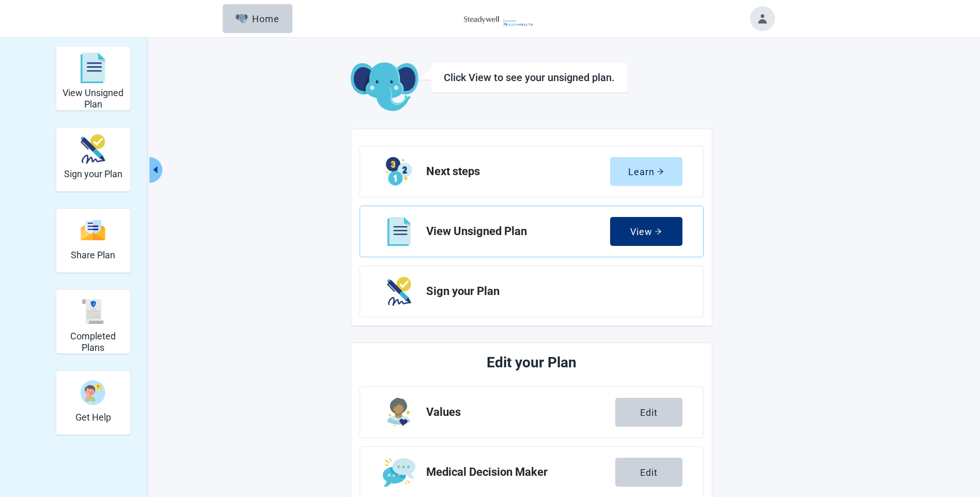 The height and width of the screenshot is (497, 980). Describe the element at coordinates (646, 232) in the screenshot. I see `div: View` at that location.